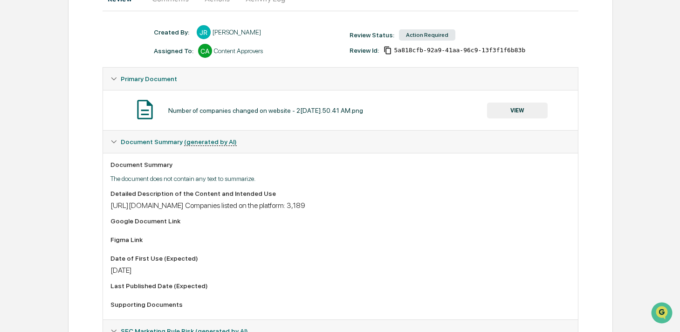 This screenshot has height=332, width=680. I want to click on img: 1746055101610-c473b297-6a78-478c-a979-82029cc54cd1, so click(18, 80).